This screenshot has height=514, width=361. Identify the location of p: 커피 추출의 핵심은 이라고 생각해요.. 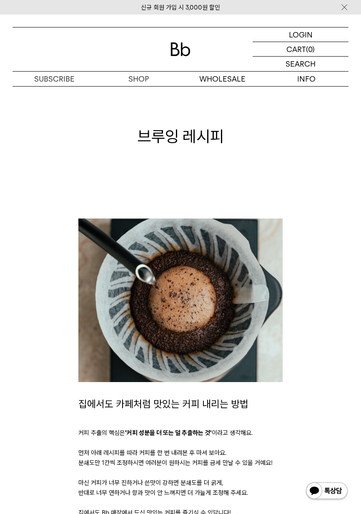
(180, 433).